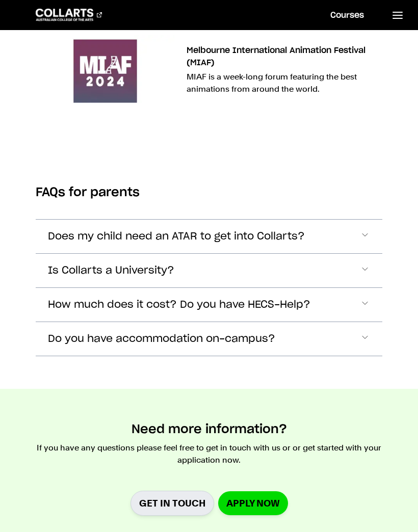 The height and width of the screenshot is (532, 418). I want to click on h3: Melbourne International Animation Festival (MIAF), so click(276, 57).